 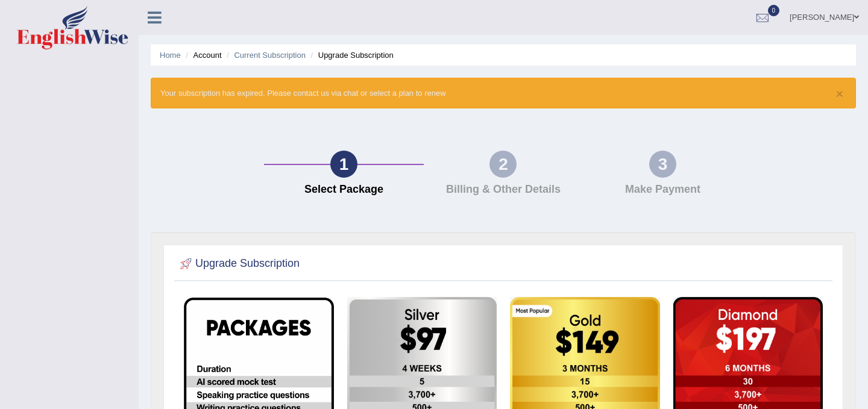 What do you see at coordinates (662, 163) in the screenshot?
I see `div: 3` at bounding box center [662, 163].